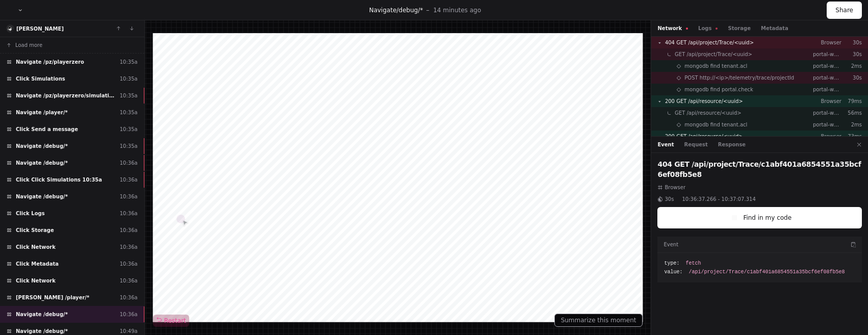 The height and width of the screenshot is (335, 868). Describe the element at coordinates (10, 29) in the screenshot. I see `img: 14.svg` at that location.